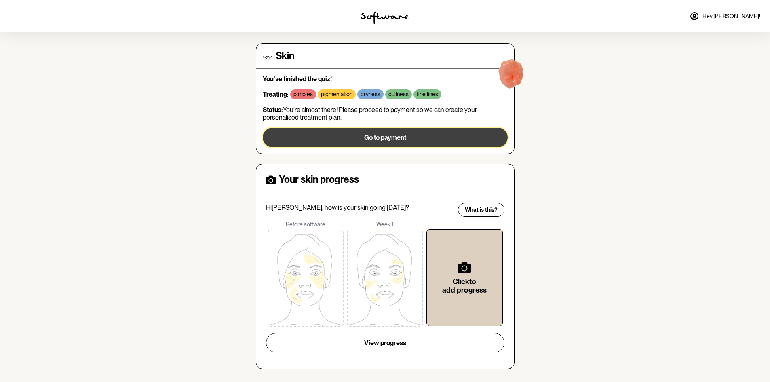  Describe the element at coordinates (337, 94) in the screenshot. I see `p: pigmentation` at that location.